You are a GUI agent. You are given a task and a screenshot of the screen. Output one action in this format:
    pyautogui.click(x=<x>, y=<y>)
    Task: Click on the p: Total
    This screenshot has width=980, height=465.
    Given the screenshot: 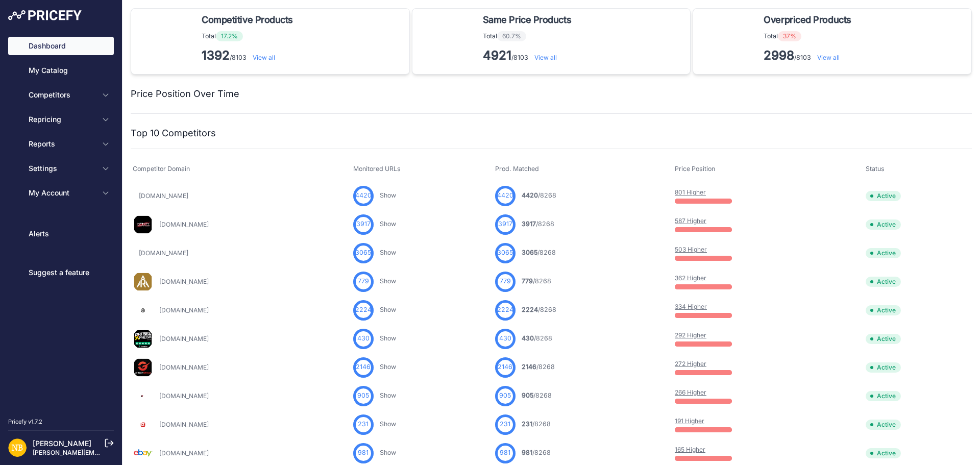 What is the action you would take?
    pyautogui.click(x=249, y=36)
    